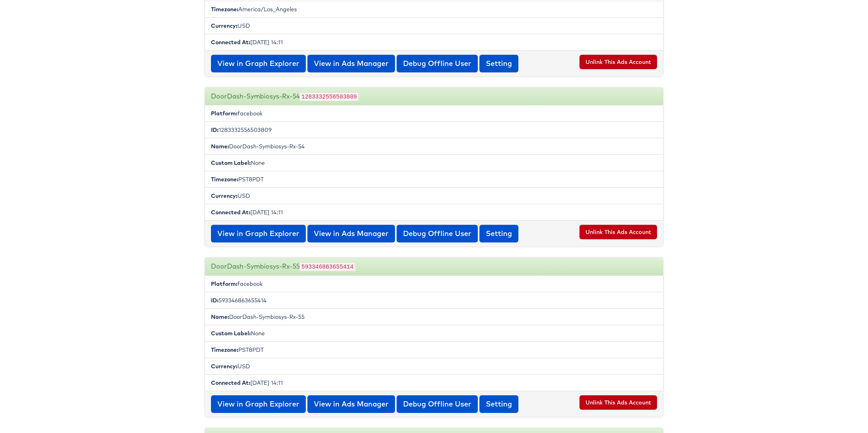 This screenshot has height=433, width=868. What do you see at coordinates (434, 96) in the screenshot?
I see `div: DoorDash-Symbiosys-Rx-54` at bounding box center [434, 96].